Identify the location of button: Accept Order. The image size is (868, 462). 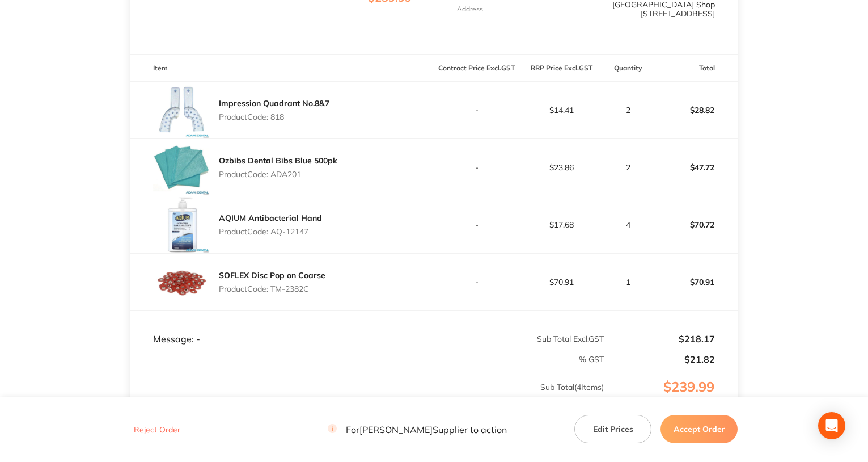
(699, 429).